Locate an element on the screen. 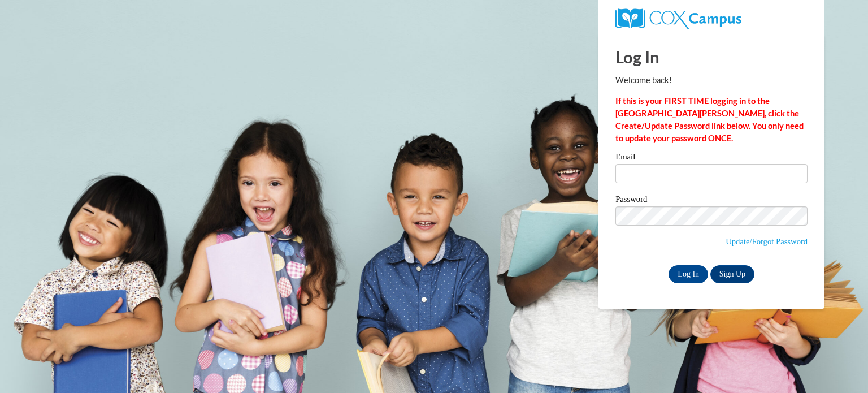 This screenshot has width=868, height=393. a: COX Campus is located at coordinates (679, 18).